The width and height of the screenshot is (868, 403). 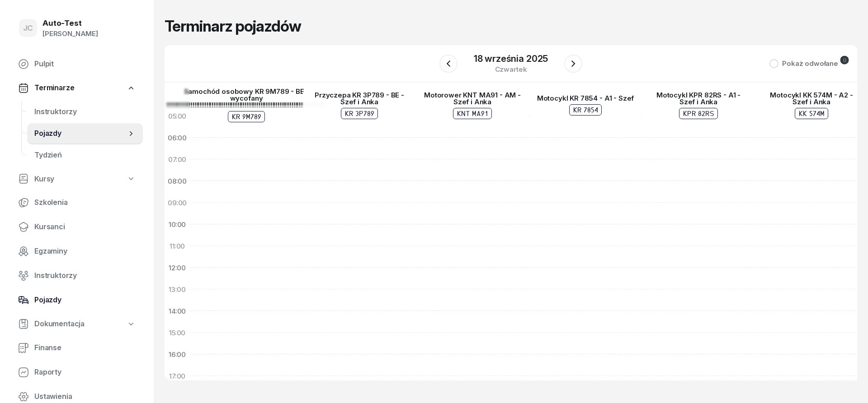 What do you see at coordinates (246, 117) in the screenshot?
I see `div: KR 9M789` at bounding box center [246, 117].